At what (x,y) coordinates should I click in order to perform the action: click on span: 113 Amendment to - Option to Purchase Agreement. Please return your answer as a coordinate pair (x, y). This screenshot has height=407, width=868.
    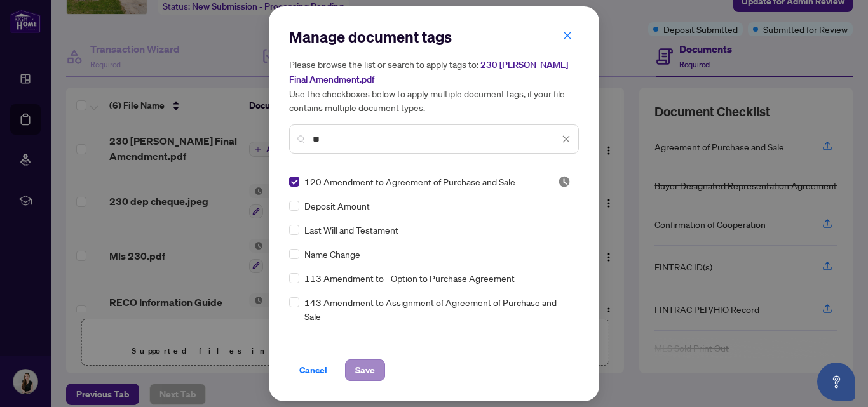
    Looking at the image, I should click on (409, 278).